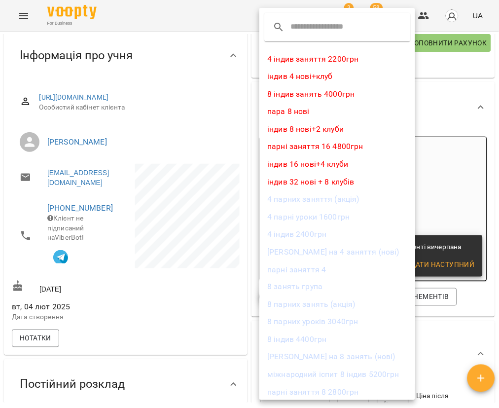  I want to click on li: 8 індив занять 4000грн, so click(337, 94).